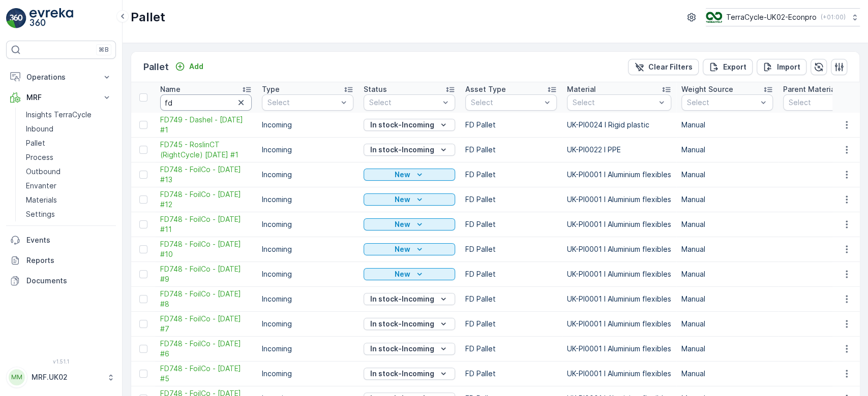 The height and width of the screenshot is (396, 868). I want to click on p: Status, so click(375, 90).